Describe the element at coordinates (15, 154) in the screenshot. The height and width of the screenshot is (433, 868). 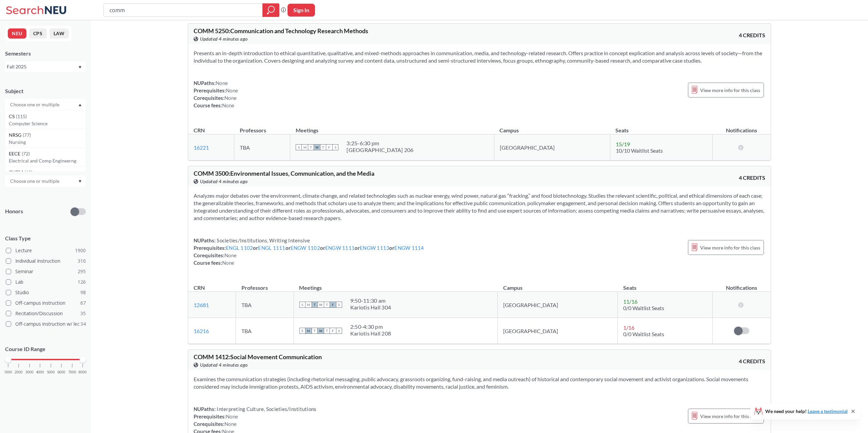
I see `span: EECE` at that location.